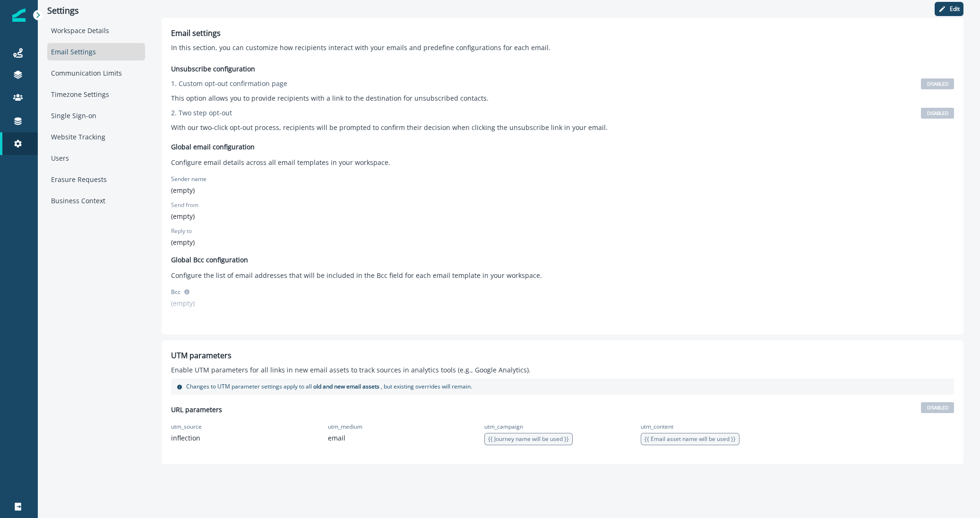  What do you see at coordinates (96, 158) in the screenshot?
I see `div: Users` at bounding box center [96, 158].